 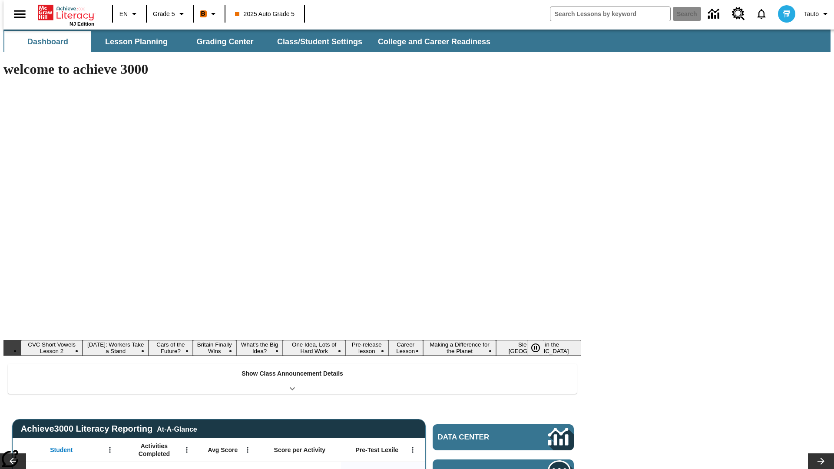 I want to click on p: Show Class Announcement Details, so click(x=292, y=374).